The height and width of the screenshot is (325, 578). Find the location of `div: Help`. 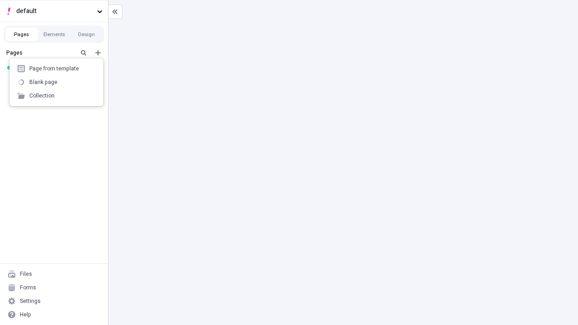

div: Help is located at coordinates (25, 315).